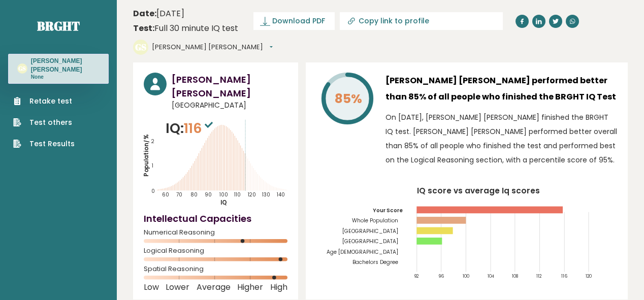 This screenshot has height=300, width=644. What do you see at coordinates (294, 21) in the screenshot?
I see `a: Download PDF` at bounding box center [294, 21].